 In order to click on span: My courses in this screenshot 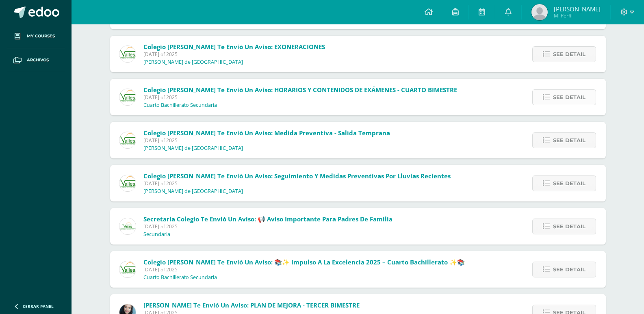, I will do `click(41, 36)`.